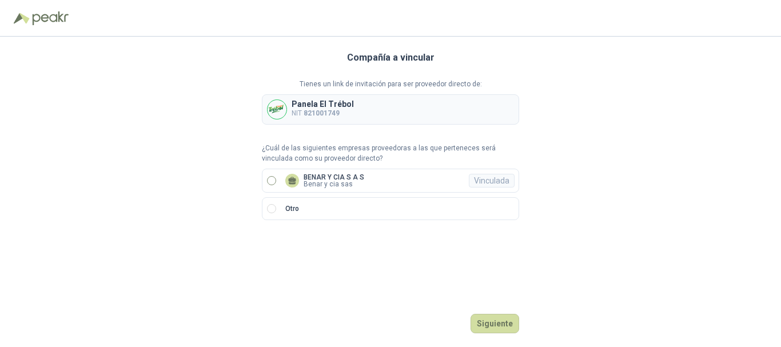 The width and height of the screenshot is (781, 347). What do you see at coordinates (391, 58) in the screenshot?
I see `h3: Compañía a vincular` at bounding box center [391, 58].